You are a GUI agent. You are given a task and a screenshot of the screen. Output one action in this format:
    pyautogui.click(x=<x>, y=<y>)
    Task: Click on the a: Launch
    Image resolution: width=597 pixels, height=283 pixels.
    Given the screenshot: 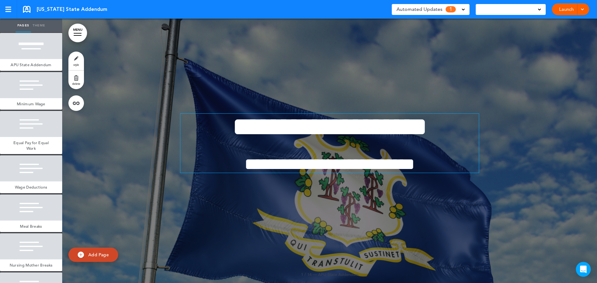 What is the action you would take?
    pyautogui.click(x=566, y=9)
    